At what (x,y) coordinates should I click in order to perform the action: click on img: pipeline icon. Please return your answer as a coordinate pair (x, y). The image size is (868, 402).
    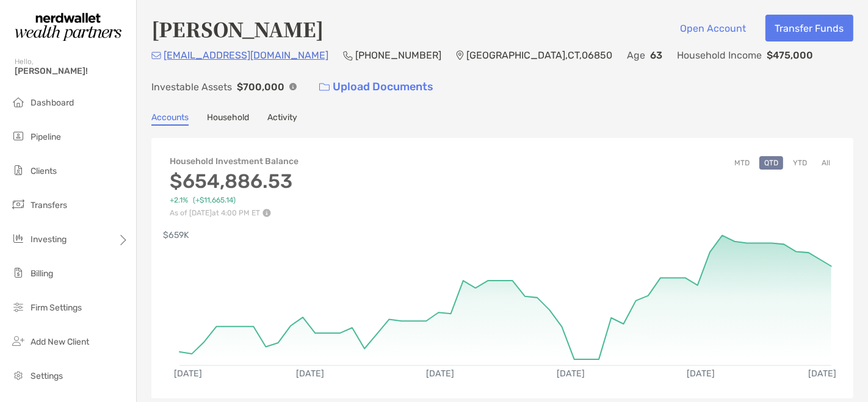
    Looking at the image, I should click on (18, 136).